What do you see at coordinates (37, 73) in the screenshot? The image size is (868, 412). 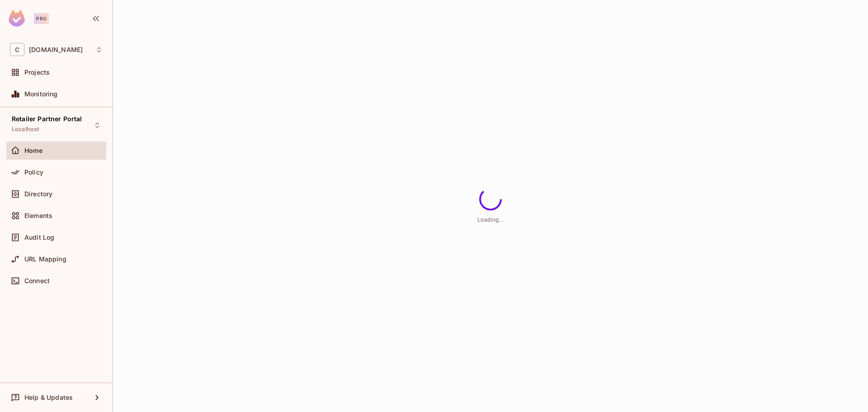 I see `span: Projects` at bounding box center [37, 73].